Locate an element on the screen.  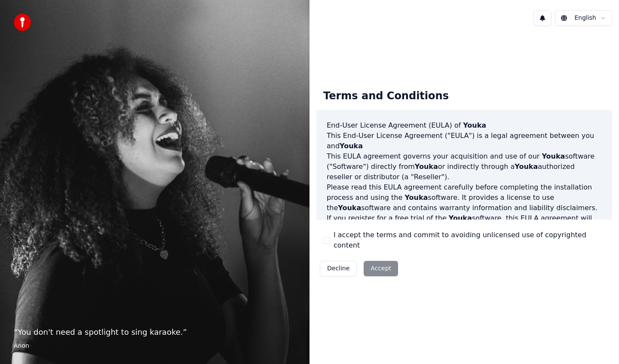
button: Decline is located at coordinates (338, 269).